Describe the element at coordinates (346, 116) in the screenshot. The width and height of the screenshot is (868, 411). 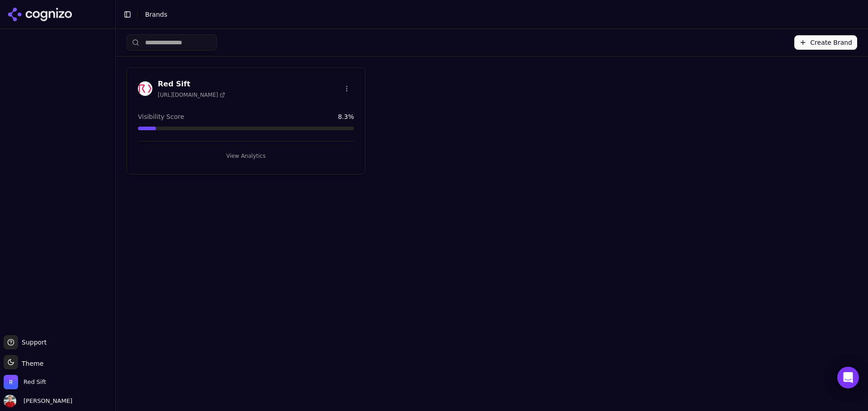
I see `span: 8.3 %` at that location.